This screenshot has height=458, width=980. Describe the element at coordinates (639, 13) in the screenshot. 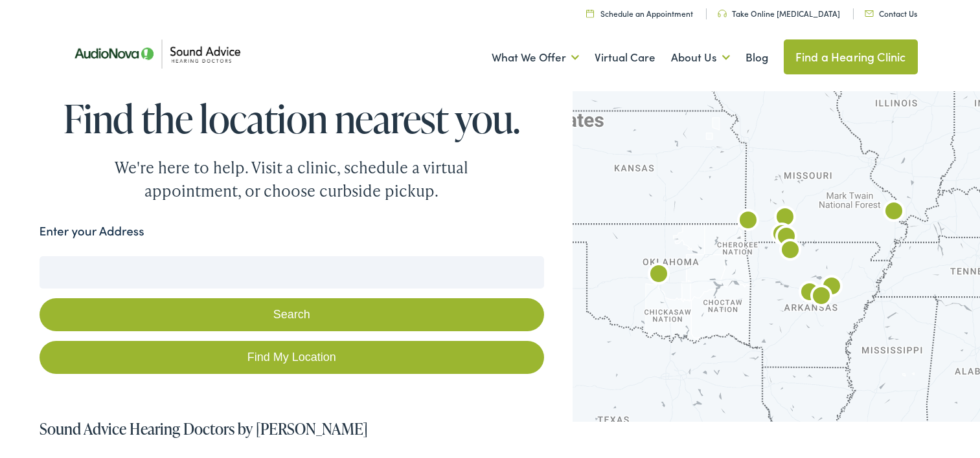

I see `a: Schedule an Appointment` at that location.